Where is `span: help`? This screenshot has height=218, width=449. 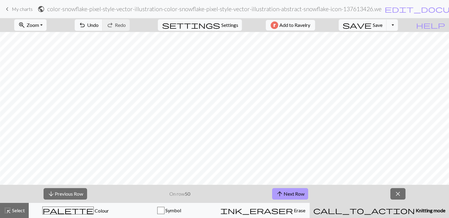
span: help is located at coordinates (431, 25).